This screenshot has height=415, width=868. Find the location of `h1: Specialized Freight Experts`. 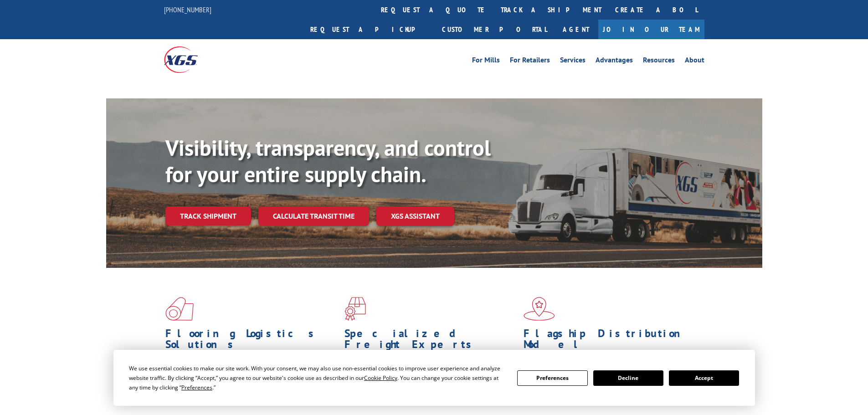

h1: Specialized Freight Experts is located at coordinates (431, 341).